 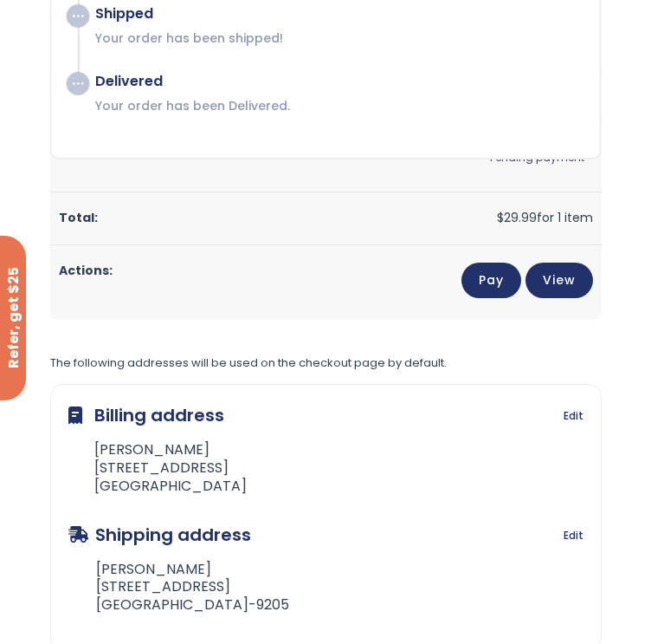 What do you see at coordinates (338, 105) in the screenshot?
I see `p: Your order has been Delivered.` at bounding box center [338, 105].